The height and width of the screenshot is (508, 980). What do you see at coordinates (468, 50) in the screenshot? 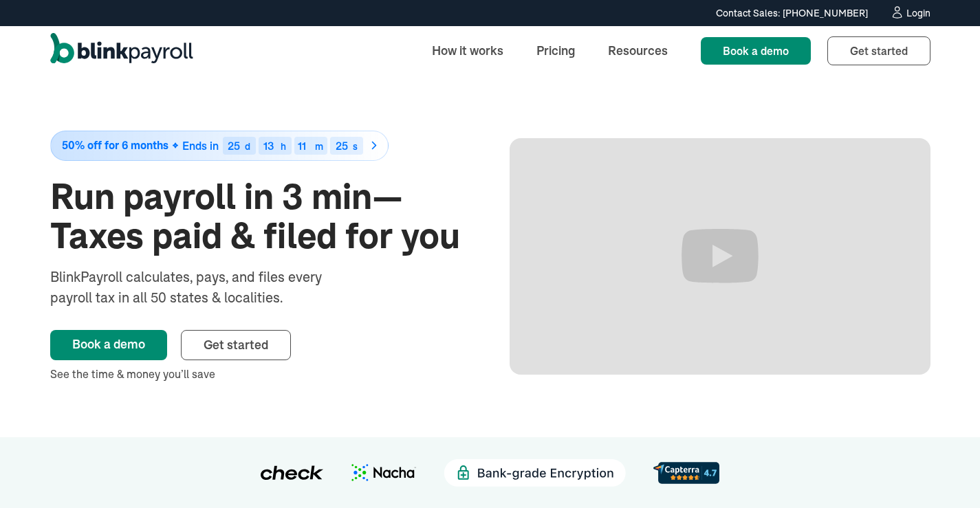
I see `a: How it works` at bounding box center [468, 50].